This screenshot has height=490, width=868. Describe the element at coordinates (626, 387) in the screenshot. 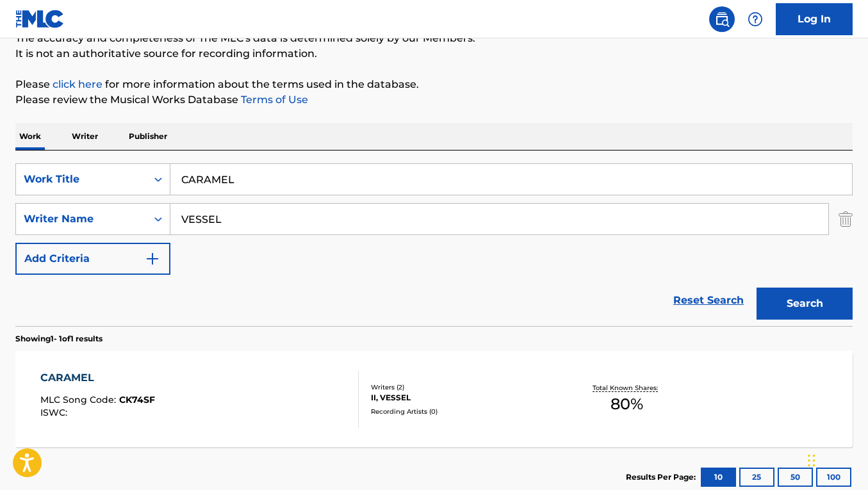

I see `p: Total Known Shares:` at that location.